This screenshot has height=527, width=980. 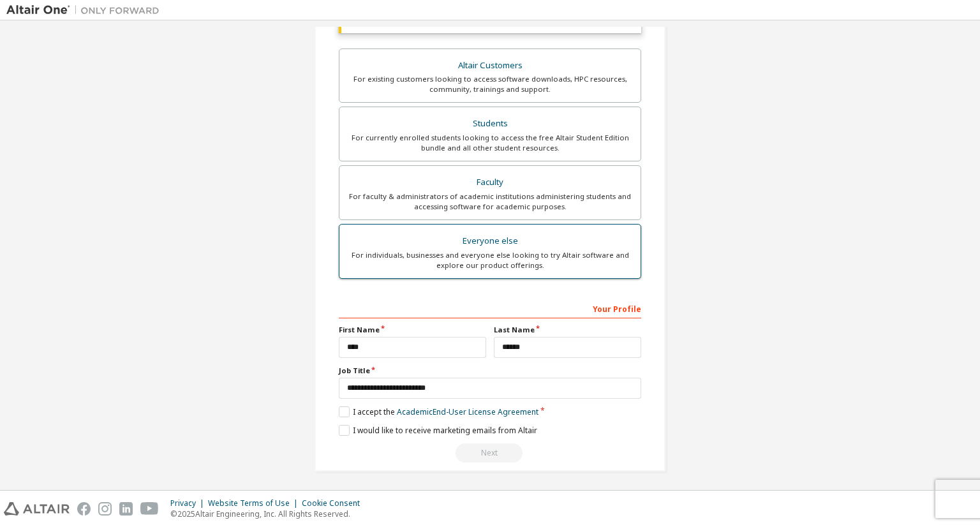 I want to click on label: Last Name, so click(x=567, y=330).